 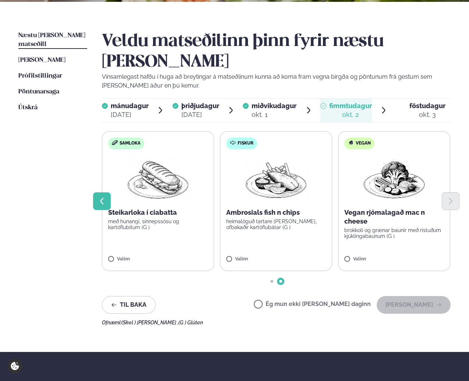 I want to click on div: okt. 3, so click(x=427, y=115).